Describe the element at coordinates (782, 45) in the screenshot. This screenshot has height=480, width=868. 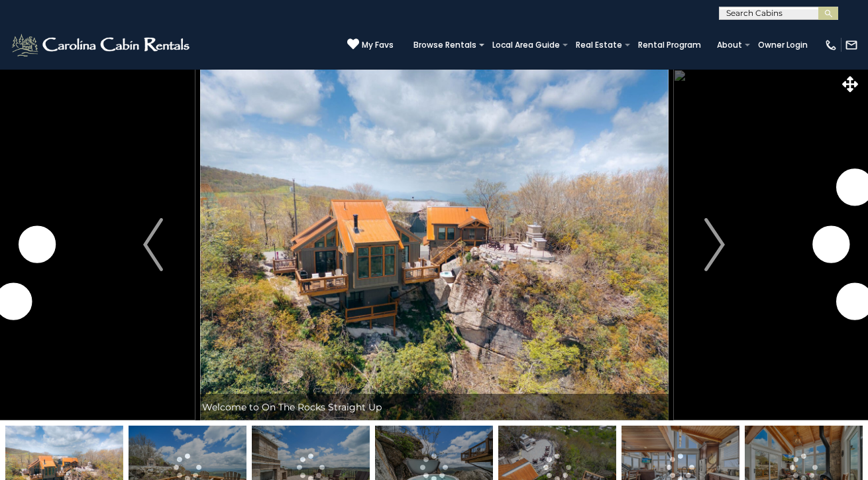
I see `a: Owner Login` at that location.